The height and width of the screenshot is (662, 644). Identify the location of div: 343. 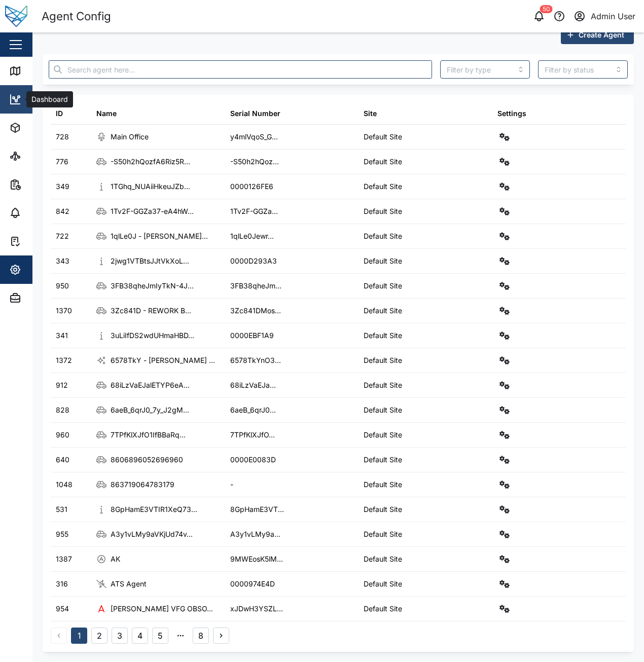
(63, 261).